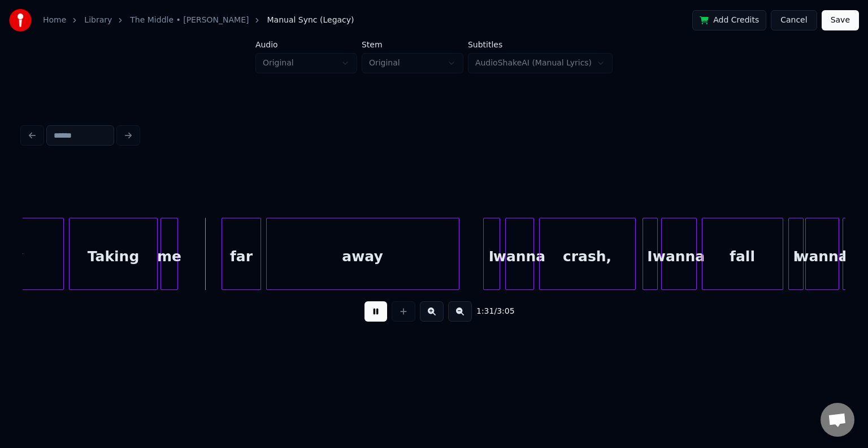  Describe the element at coordinates (54, 20) in the screenshot. I see `a: Home` at that location.